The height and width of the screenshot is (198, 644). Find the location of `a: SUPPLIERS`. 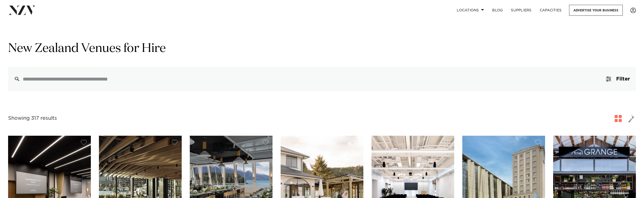

a: SUPPLIERS is located at coordinates (521, 10).